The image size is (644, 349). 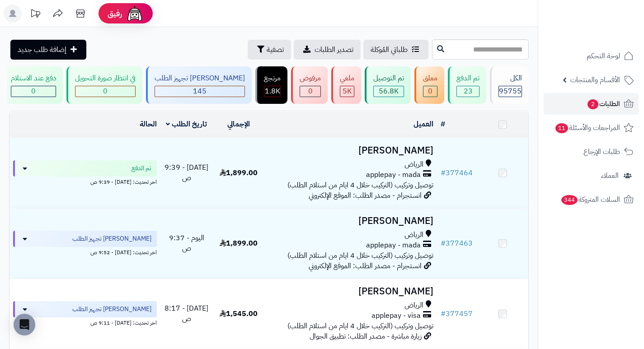 What do you see at coordinates (347, 91) in the screenshot?
I see `div: 4988` at bounding box center [347, 91].